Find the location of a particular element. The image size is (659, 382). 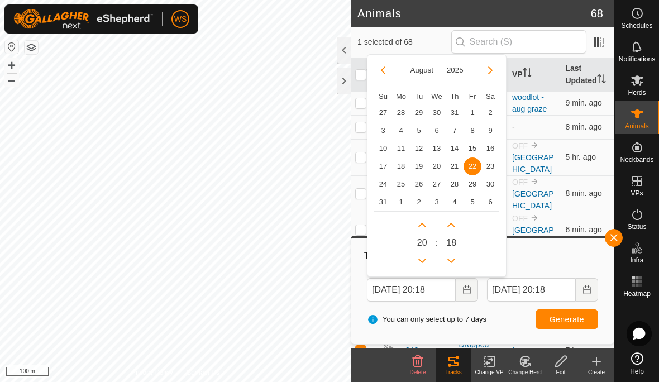

button: Reset Map is located at coordinates (12, 47).